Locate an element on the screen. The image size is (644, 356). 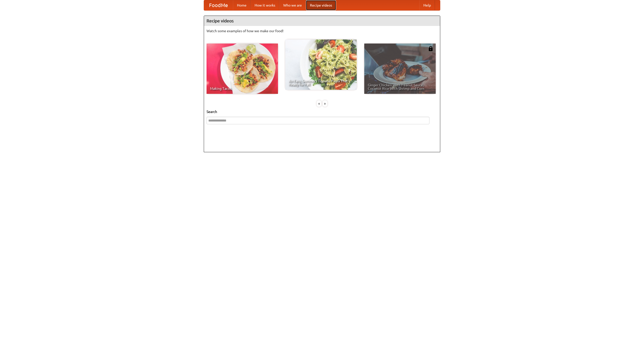
span: Making Tacos is located at coordinates (242, 89).